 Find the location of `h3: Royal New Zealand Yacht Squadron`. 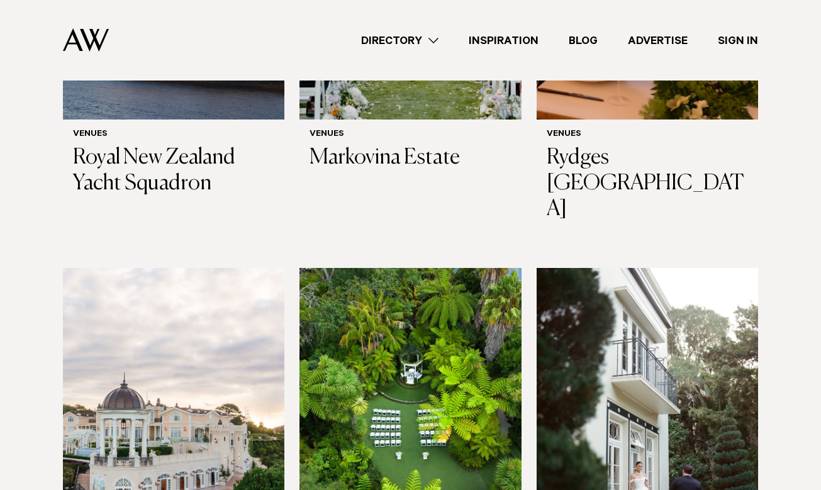

h3: Royal New Zealand Yacht Squadron is located at coordinates (174, 171).